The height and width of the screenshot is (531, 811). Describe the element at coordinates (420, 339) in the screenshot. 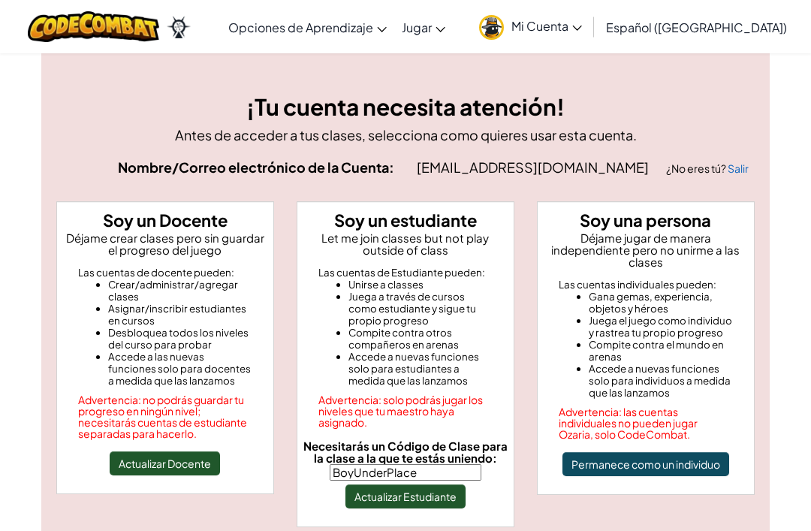

I see `li: Compite contra otros compañeros en arenas` at that location.